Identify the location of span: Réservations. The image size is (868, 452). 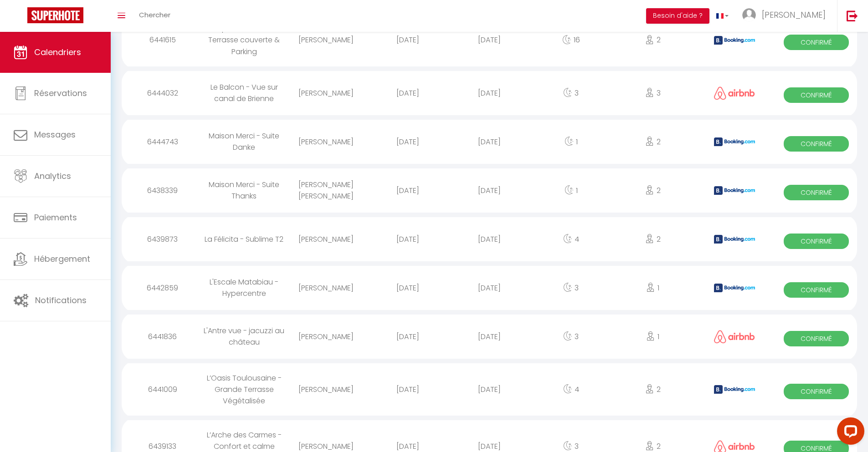
(61, 93).